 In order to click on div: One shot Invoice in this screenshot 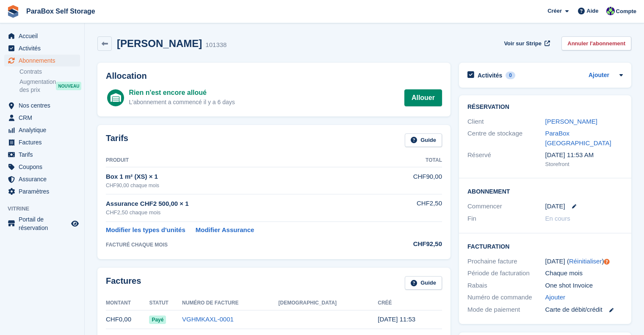, I will do `click(585, 285)`.